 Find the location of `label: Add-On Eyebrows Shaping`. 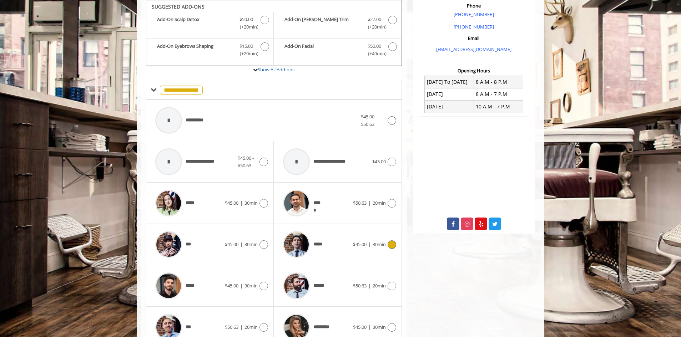

label: Add-On Eyebrows Shaping is located at coordinates (210, 51).